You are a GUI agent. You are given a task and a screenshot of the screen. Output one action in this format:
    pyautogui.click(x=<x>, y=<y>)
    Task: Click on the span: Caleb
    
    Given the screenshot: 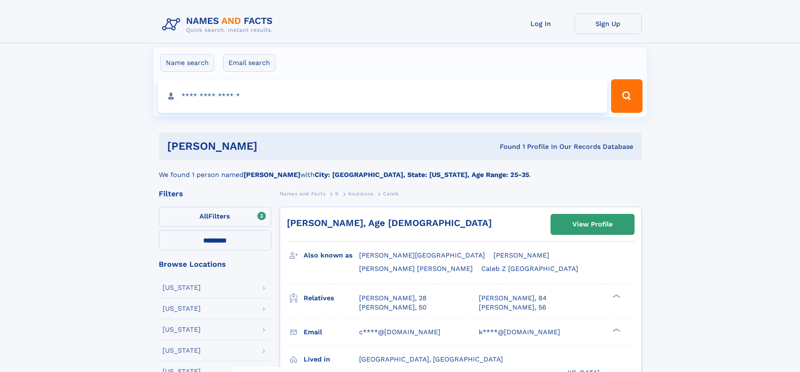 What is the action you would take?
    pyautogui.click(x=390, y=194)
    